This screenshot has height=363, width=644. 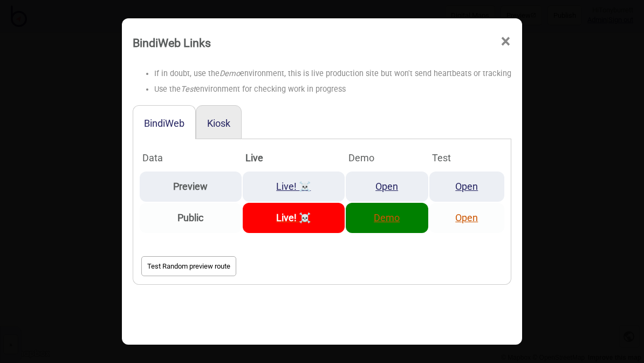 I want to click on th: Demo, so click(x=387, y=158).